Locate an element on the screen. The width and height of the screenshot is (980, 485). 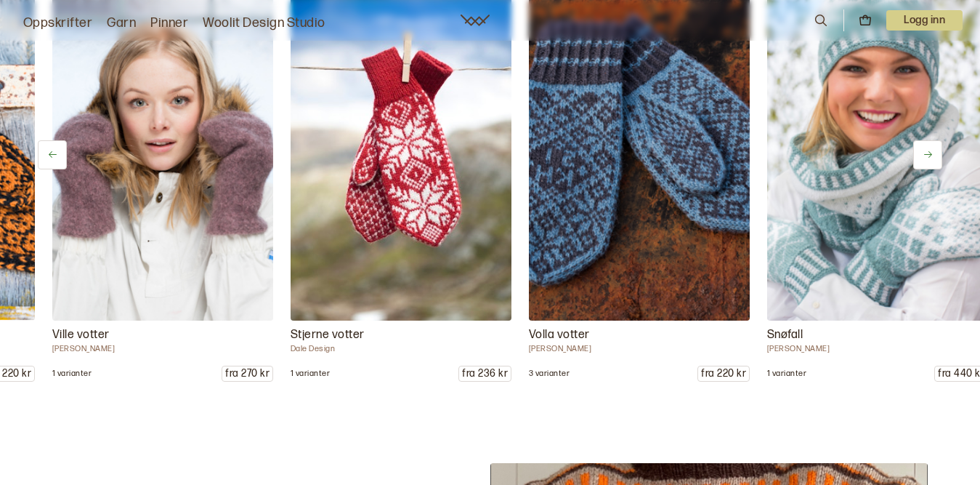
p: Ville votter is located at coordinates (162, 335).